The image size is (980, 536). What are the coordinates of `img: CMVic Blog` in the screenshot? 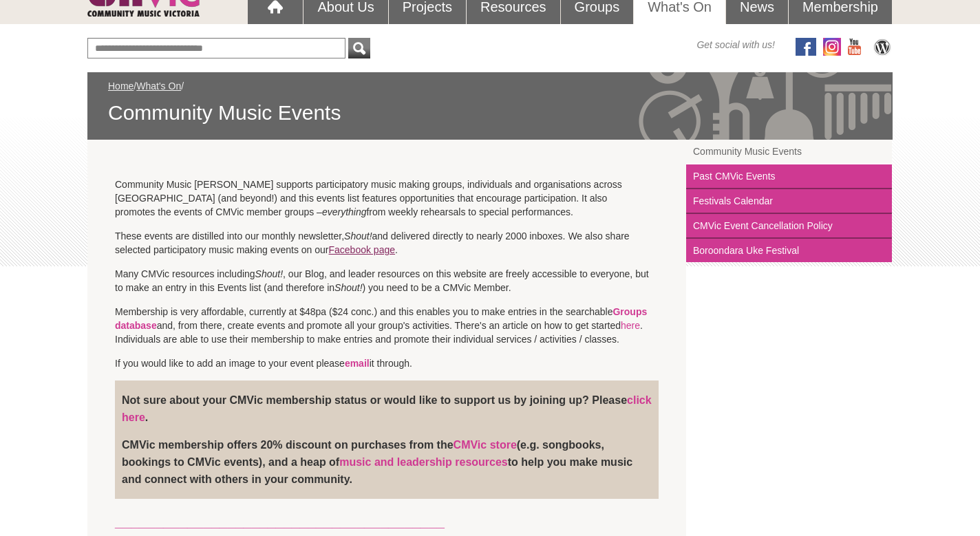 It's located at (883, 47).